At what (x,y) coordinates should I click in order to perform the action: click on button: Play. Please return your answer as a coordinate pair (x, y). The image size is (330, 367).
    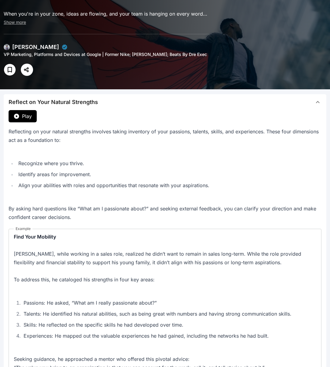
    Looking at the image, I should click on (23, 116).